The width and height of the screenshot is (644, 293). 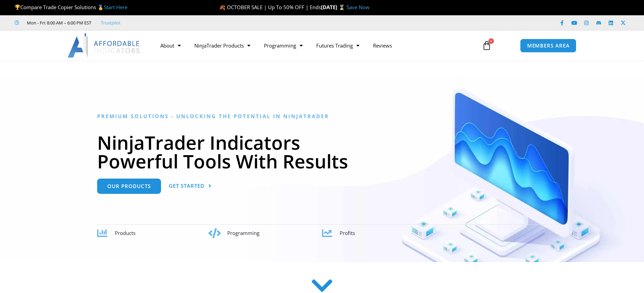 What do you see at coordinates (111, 23) in the screenshot?
I see `a: Trustpilot` at bounding box center [111, 23].